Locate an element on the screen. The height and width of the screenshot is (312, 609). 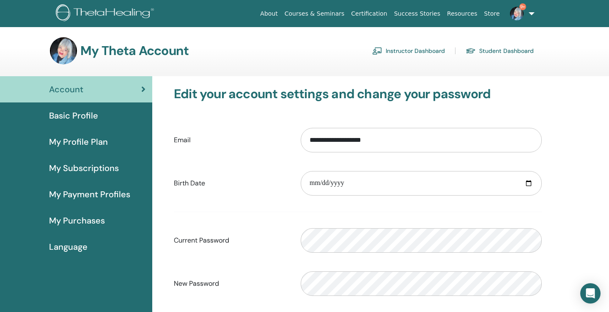
label: New Password is located at coordinates (231, 283).